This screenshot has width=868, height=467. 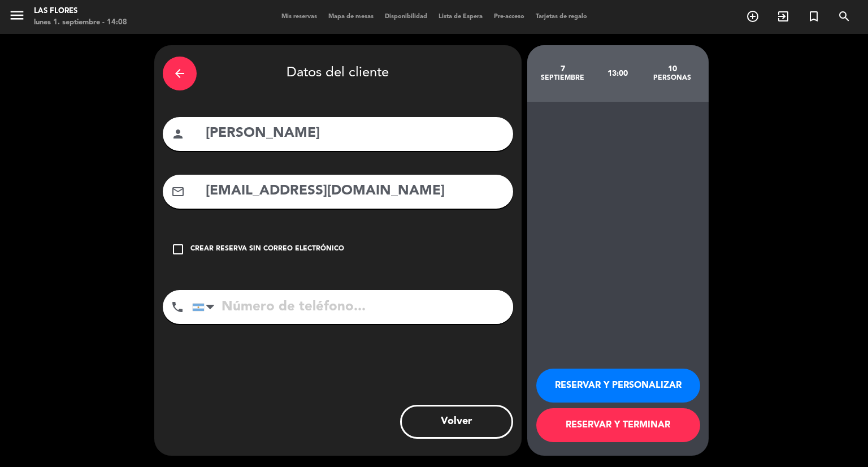 What do you see at coordinates (563, 78) in the screenshot?
I see `div: septiembre` at bounding box center [563, 78].